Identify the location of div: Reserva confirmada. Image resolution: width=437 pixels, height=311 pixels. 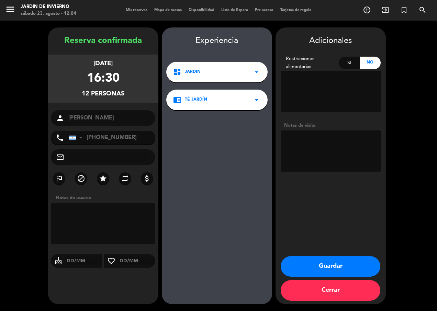
(103, 41).